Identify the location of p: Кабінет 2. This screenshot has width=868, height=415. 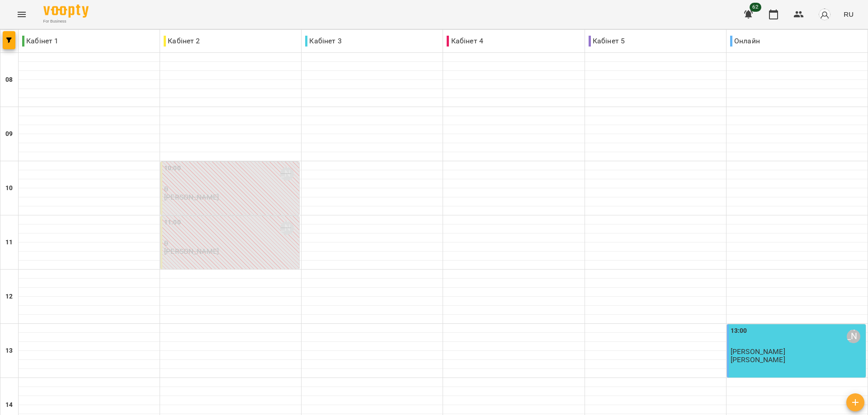
(182, 41).